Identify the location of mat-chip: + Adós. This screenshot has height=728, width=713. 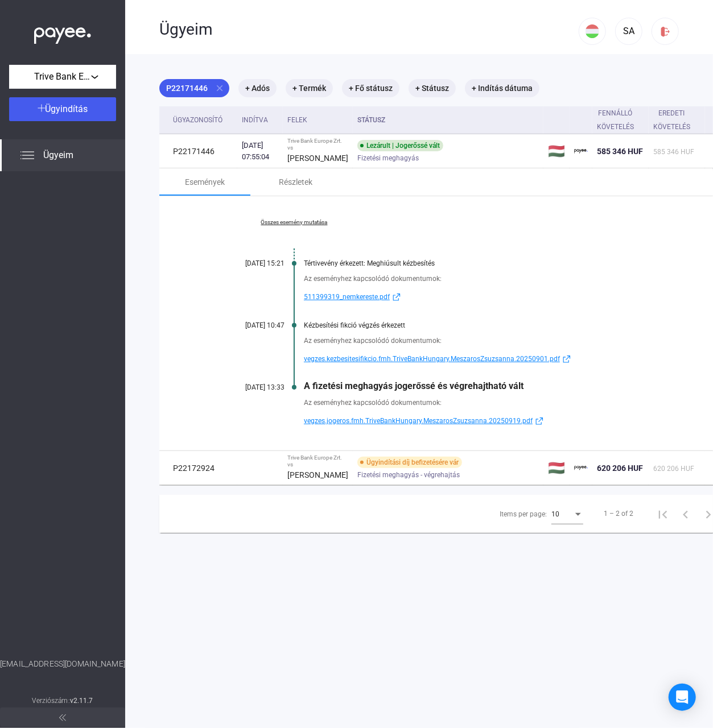
(258, 88).